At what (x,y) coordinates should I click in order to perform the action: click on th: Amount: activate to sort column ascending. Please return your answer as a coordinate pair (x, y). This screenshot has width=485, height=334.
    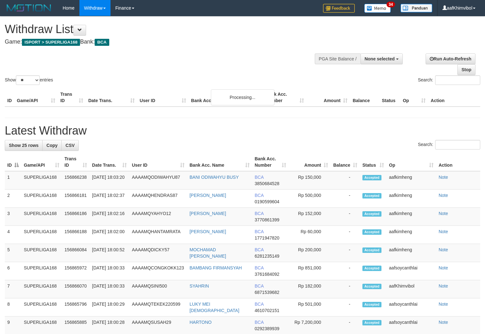
    Looking at the image, I should click on (310, 162).